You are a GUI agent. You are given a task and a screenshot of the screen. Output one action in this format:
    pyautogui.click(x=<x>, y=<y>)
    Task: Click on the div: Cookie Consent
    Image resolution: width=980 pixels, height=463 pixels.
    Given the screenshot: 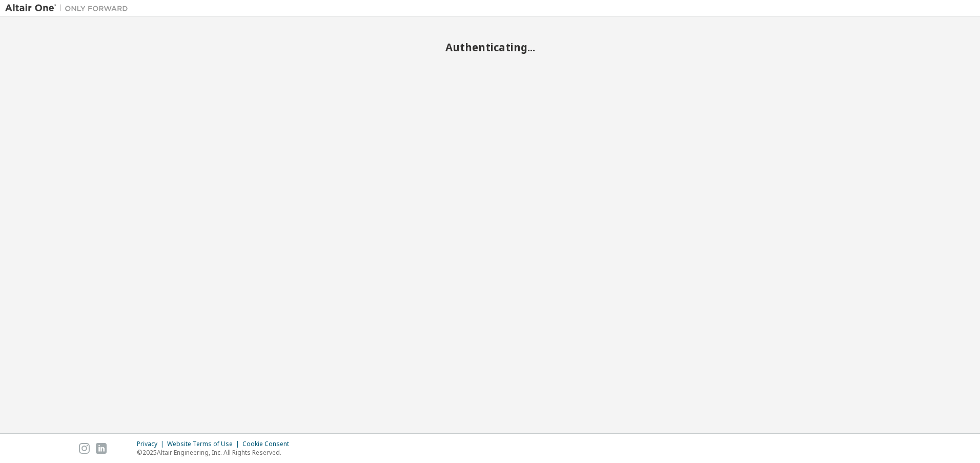 What is the action you would take?
    pyautogui.click(x=268, y=444)
    